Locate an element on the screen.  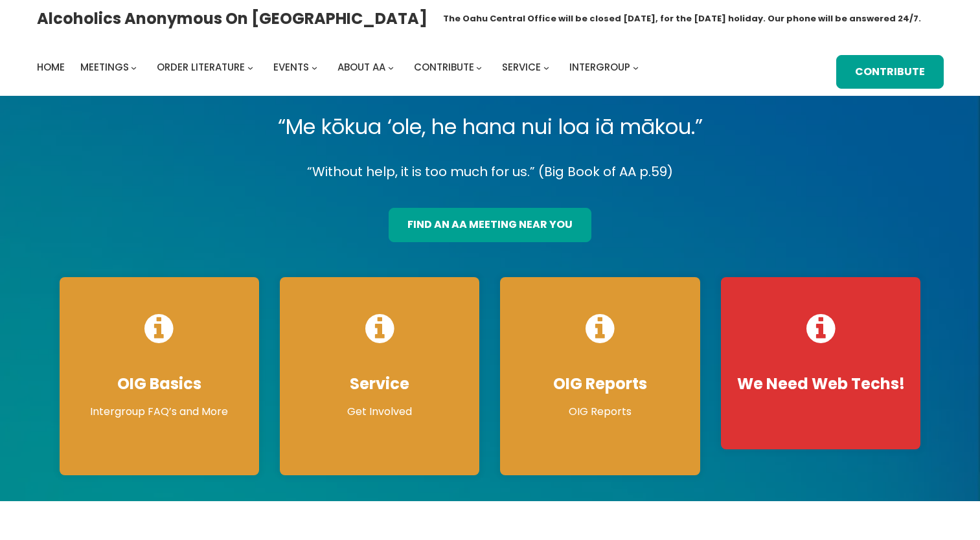
a: Service is located at coordinates (522, 67).